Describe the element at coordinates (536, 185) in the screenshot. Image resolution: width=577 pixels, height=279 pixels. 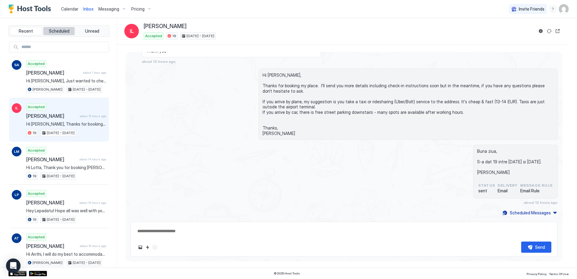
I see `span: Message Rule` at that location.